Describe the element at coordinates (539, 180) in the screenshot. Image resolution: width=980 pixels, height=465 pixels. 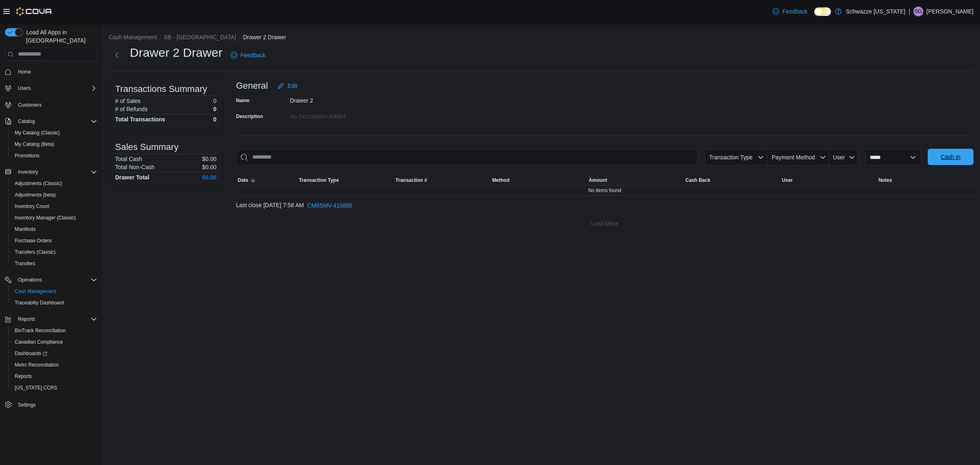
I see `button: Method` at that location.